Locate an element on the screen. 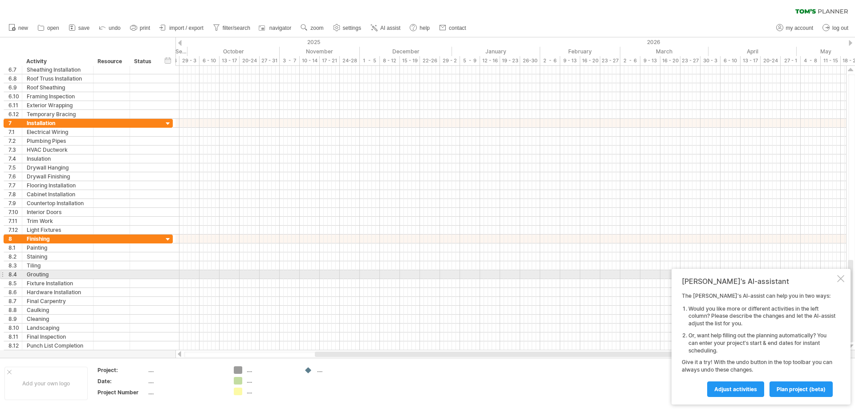 Image resolution: width=855 pixels, height=409 pixels. div: 6.9 is located at coordinates (15, 87).